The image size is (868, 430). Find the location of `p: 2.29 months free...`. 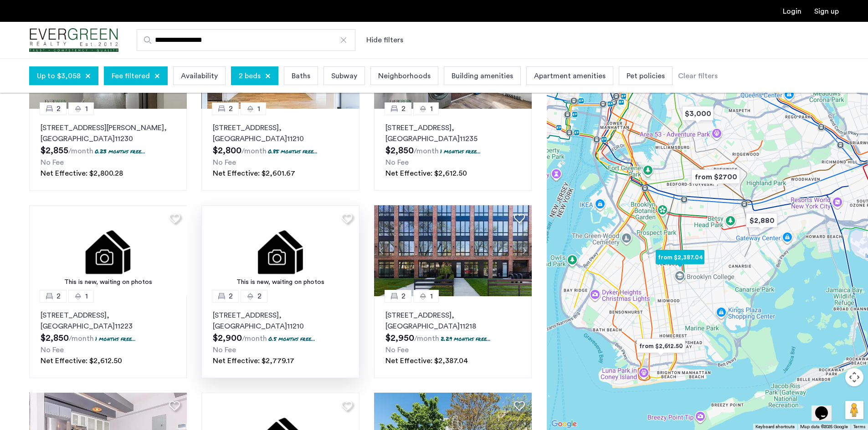

p: 2.29 months free... is located at coordinates (466, 339).